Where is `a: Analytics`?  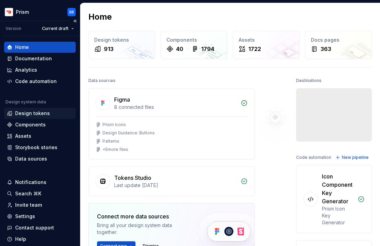
a: Analytics is located at coordinates (40, 70).